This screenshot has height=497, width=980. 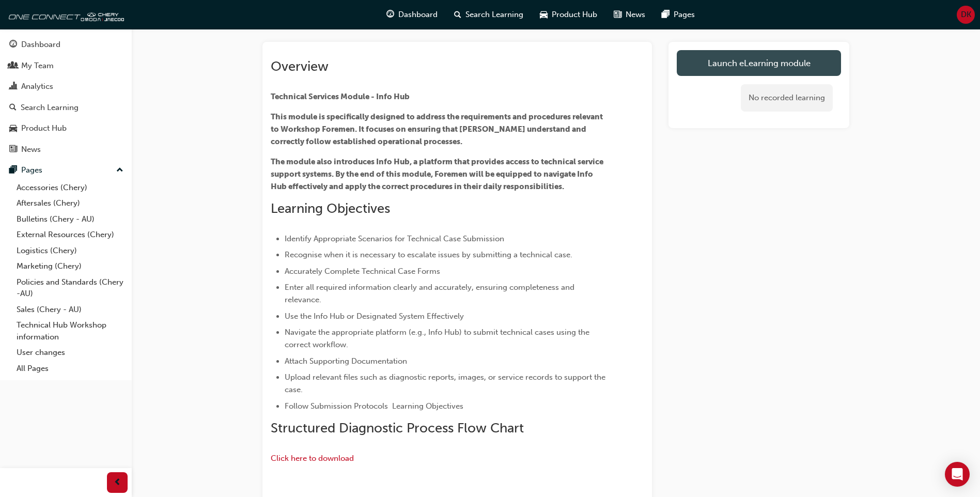 What do you see at coordinates (70, 219) in the screenshot?
I see `a: Bulletins (Chery - AU)` at bounding box center [70, 219].